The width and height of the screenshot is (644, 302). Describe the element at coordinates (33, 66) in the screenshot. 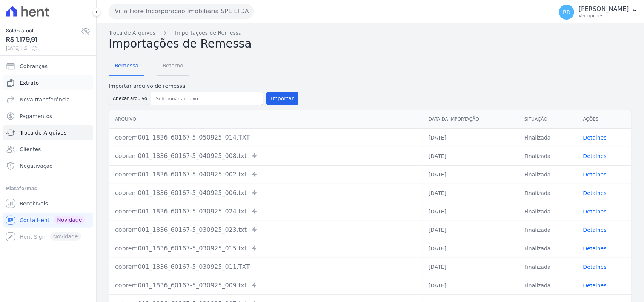

I see `span: Cobranças` at that location.